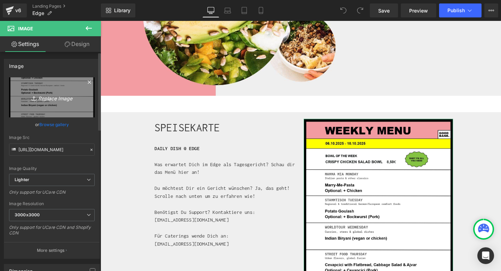 This screenshot has height=271, width=501. What do you see at coordinates (54, 124) in the screenshot?
I see `a: Browse gallery` at bounding box center [54, 124].